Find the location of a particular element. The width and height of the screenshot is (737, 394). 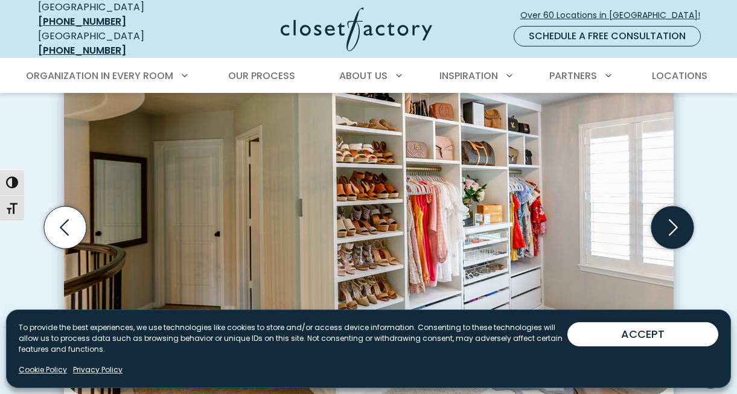

nav: Primary Menu is located at coordinates (369, 76).